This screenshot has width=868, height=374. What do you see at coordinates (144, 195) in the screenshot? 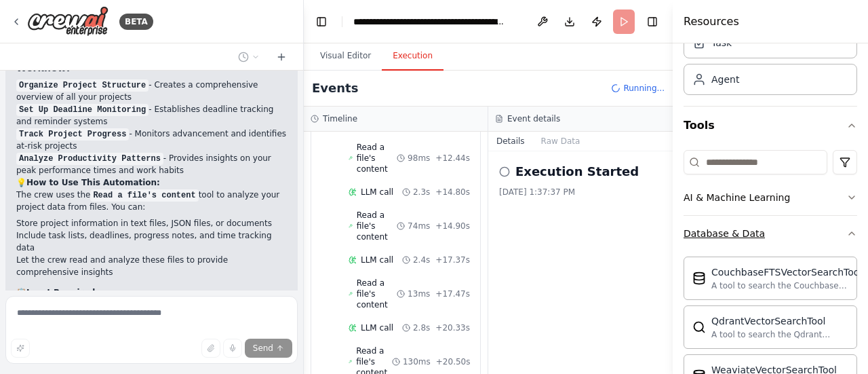
I see `code: Read a file's content` at bounding box center [144, 195].